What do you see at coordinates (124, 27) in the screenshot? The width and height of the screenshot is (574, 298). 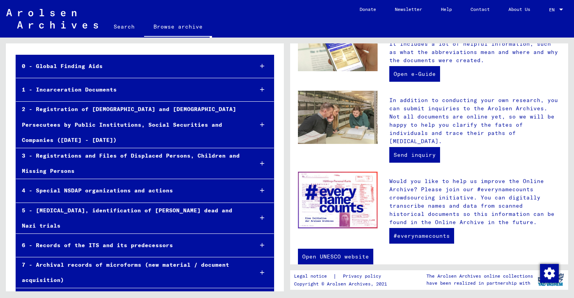 I see `a: Search` at bounding box center [124, 27].